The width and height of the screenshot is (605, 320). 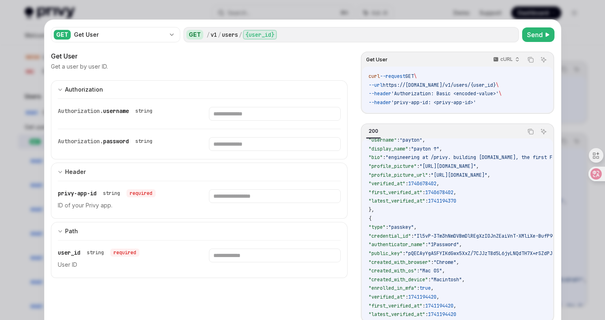 I want to click on span: "credential_id", so click(x=389, y=236).